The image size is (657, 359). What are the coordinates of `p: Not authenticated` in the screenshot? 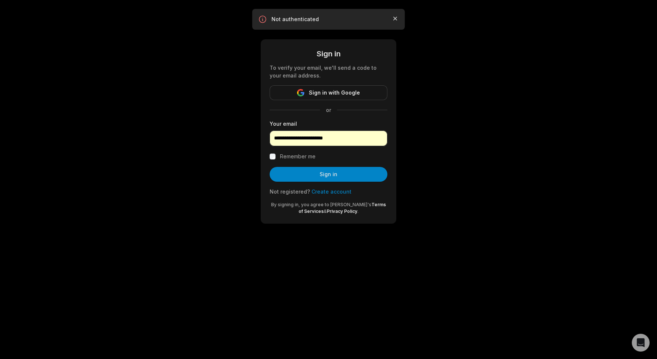 It's located at (329, 19).